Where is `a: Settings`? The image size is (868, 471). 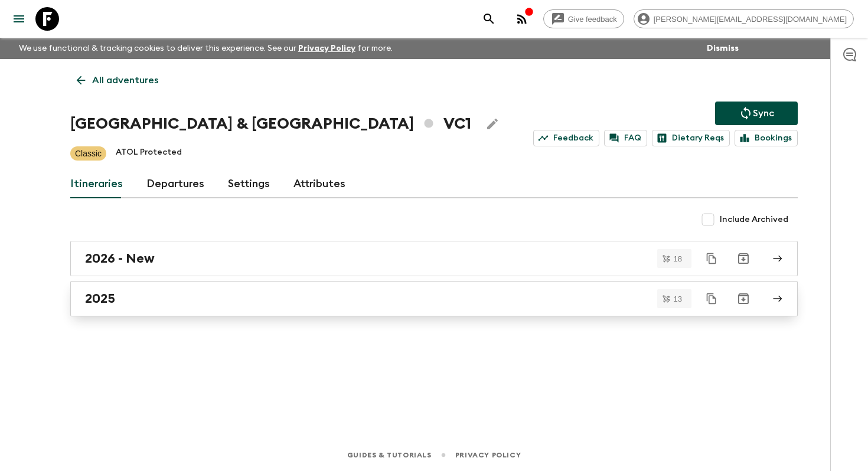
a: Settings is located at coordinates (249, 185).